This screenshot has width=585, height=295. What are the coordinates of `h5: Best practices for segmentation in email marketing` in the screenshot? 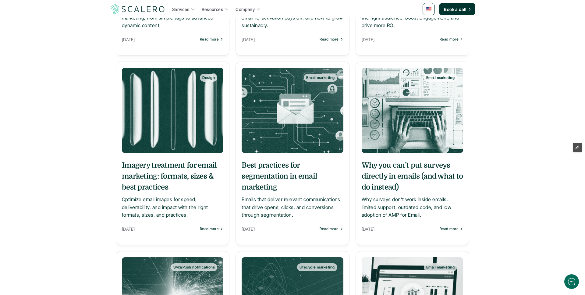 It's located at (292, 176).